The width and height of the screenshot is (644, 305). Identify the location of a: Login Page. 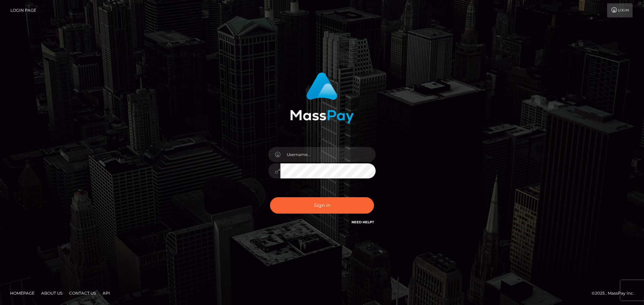
(23, 10).